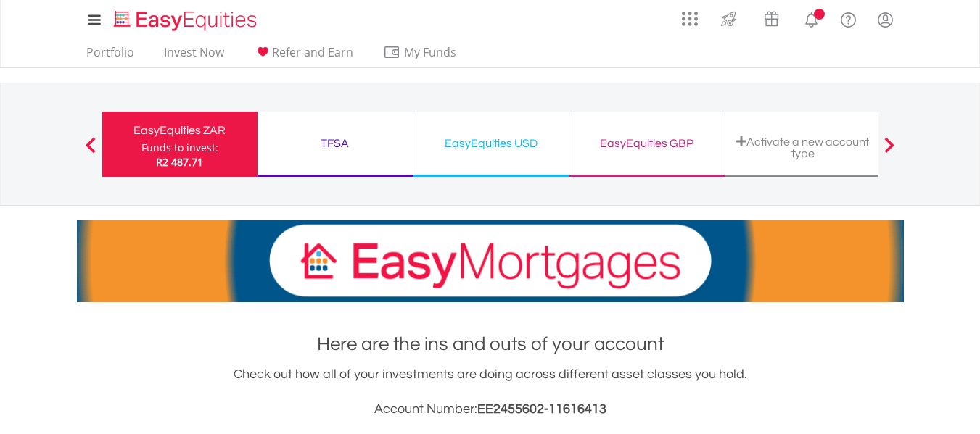 This screenshot has height=434, width=980. I want to click on div: Check out how all of your investments are doing across different asset classes you hold., so click(490, 392).